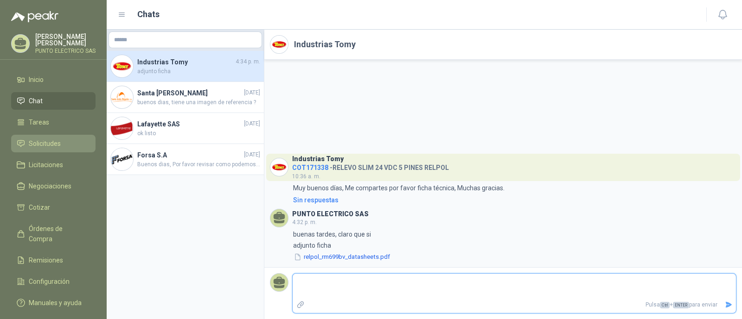 The height and width of the screenshot is (319, 742). I want to click on h4: Industrias Tomy, so click(185, 62).